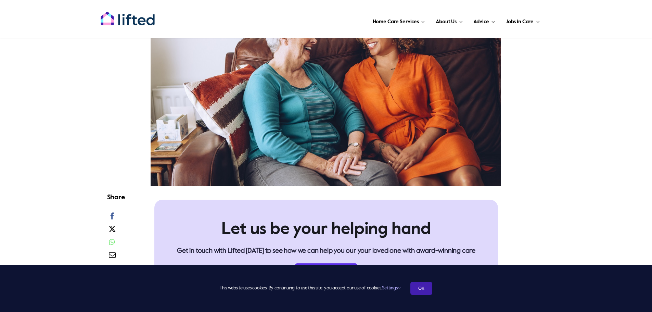  Describe the element at coordinates (481, 22) in the screenshot. I see `span: Advice` at that location.